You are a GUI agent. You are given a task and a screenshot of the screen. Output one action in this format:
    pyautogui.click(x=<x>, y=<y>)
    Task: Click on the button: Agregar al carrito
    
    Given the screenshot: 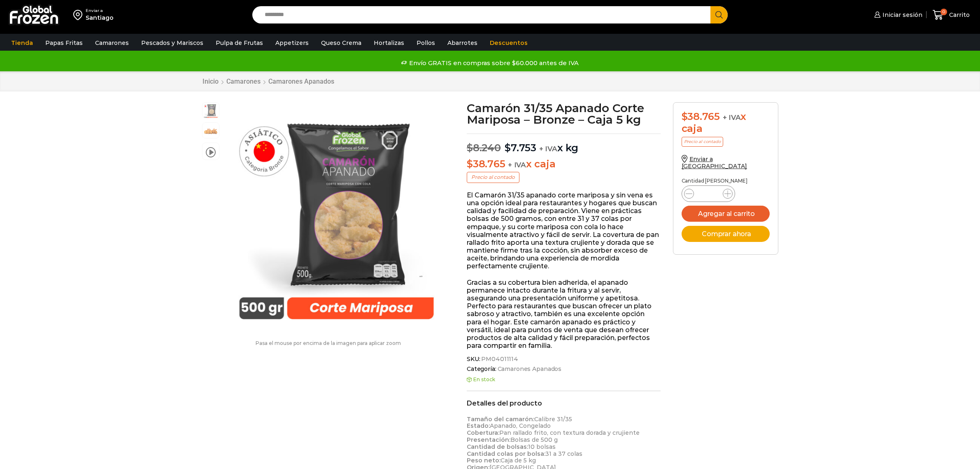 What is the action you would take?
    pyautogui.click(x=726, y=213)
    